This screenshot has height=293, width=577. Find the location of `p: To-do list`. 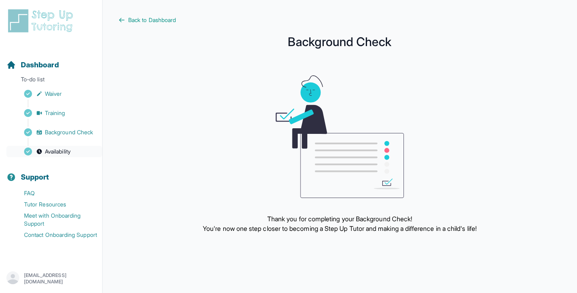

p: To-do list is located at coordinates (51, 81).